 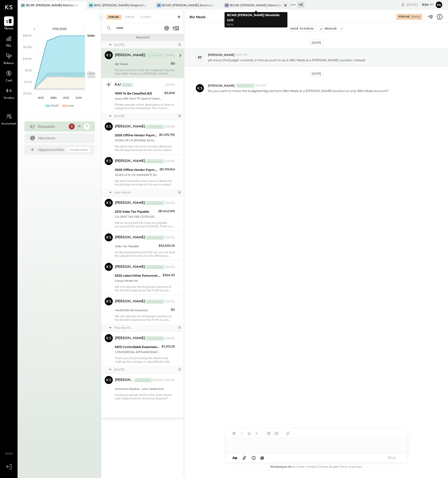 I want to click on button: Italic, so click(x=242, y=433).